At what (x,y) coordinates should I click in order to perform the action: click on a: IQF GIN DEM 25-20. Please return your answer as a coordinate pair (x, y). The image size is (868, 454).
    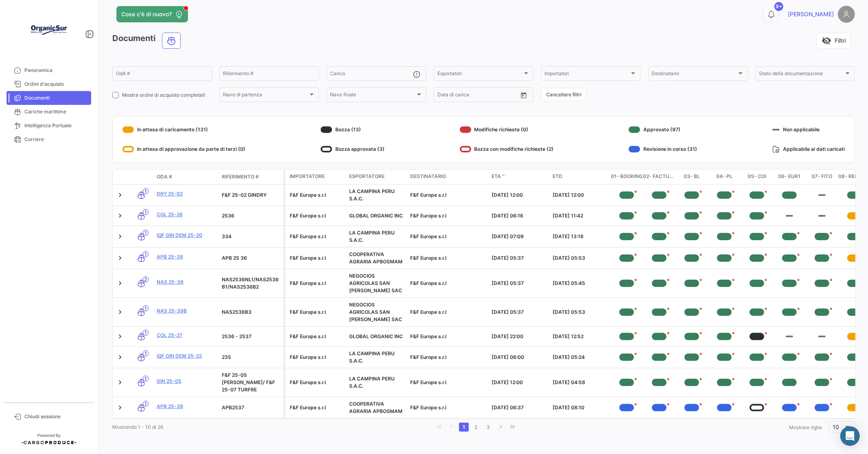
    Looking at the image, I should click on (186, 236).